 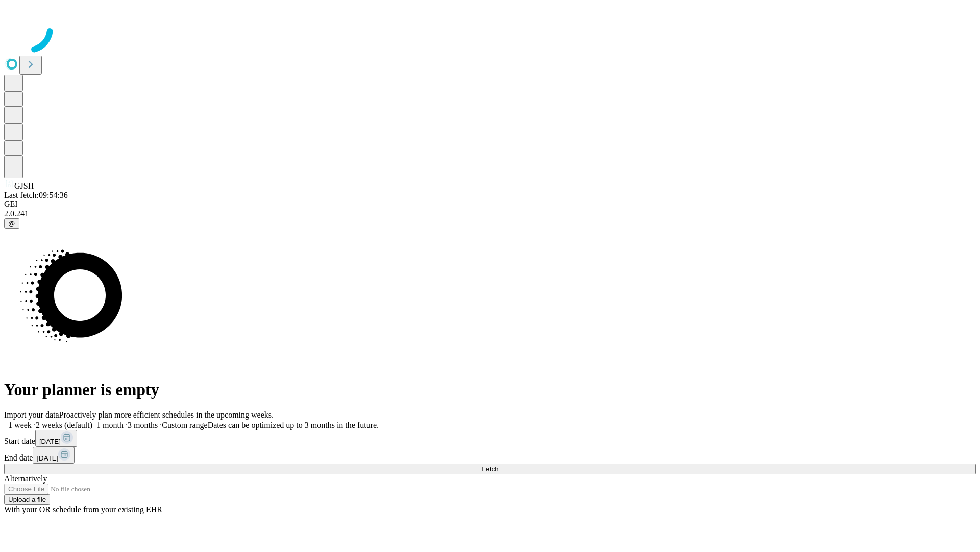 I want to click on span: With your OR schedule from your existing EHR, so click(x=83, y=509).